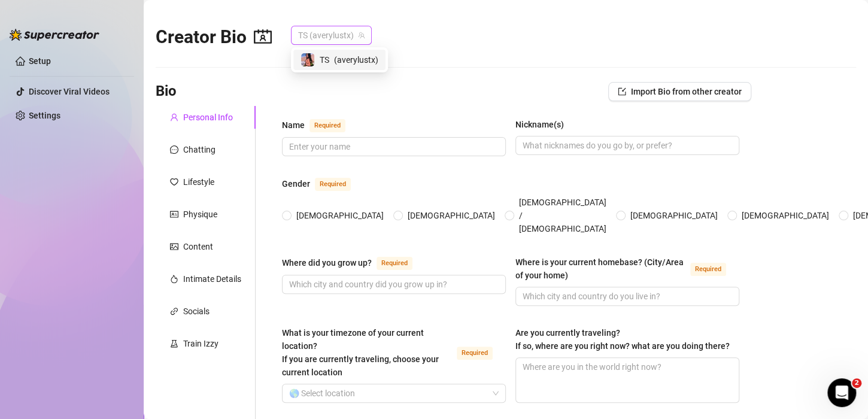  I want to click on label: Where did you grow up?, so click(354, 263).